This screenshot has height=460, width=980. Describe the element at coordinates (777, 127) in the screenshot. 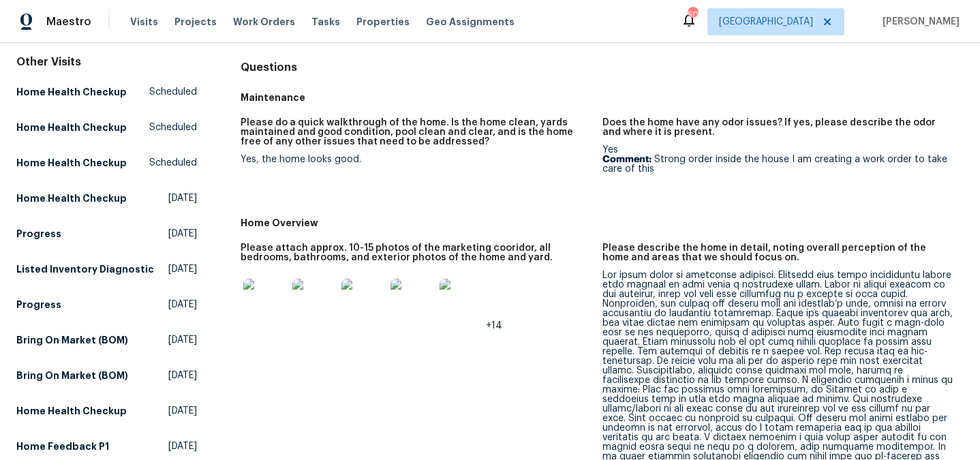

I see `h5: Does the home have any odor issues? If yes, please describe the odor and where it is present.` at that location.